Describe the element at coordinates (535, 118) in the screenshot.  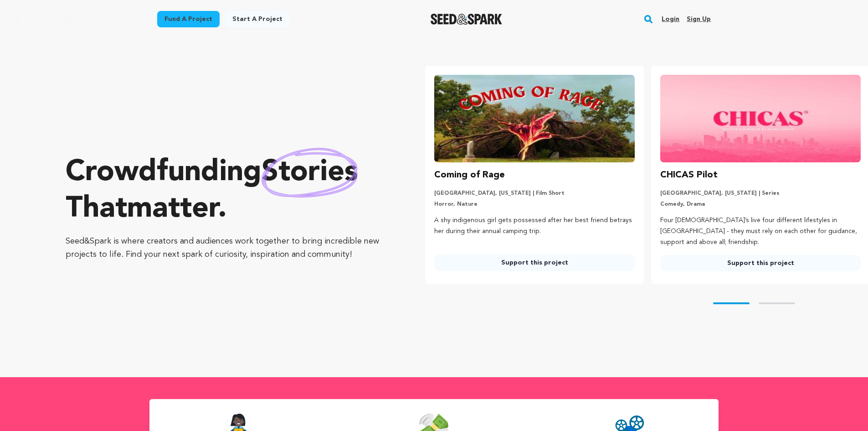
I see `img: Coming of Rage image` at that location.